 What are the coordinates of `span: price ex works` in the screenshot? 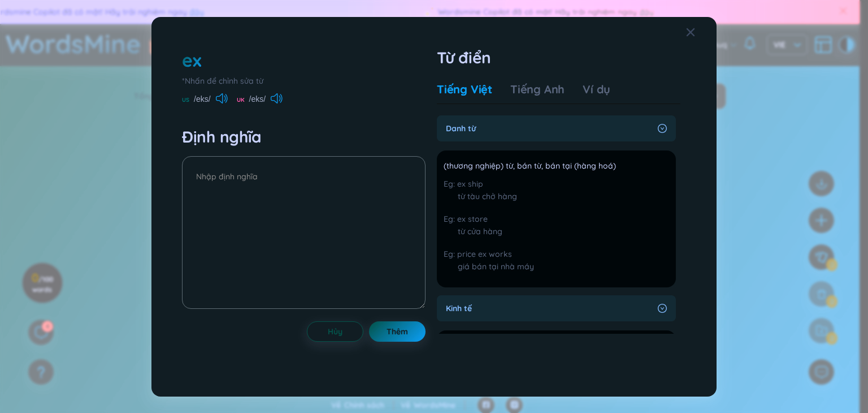 It's located at (485, 254).